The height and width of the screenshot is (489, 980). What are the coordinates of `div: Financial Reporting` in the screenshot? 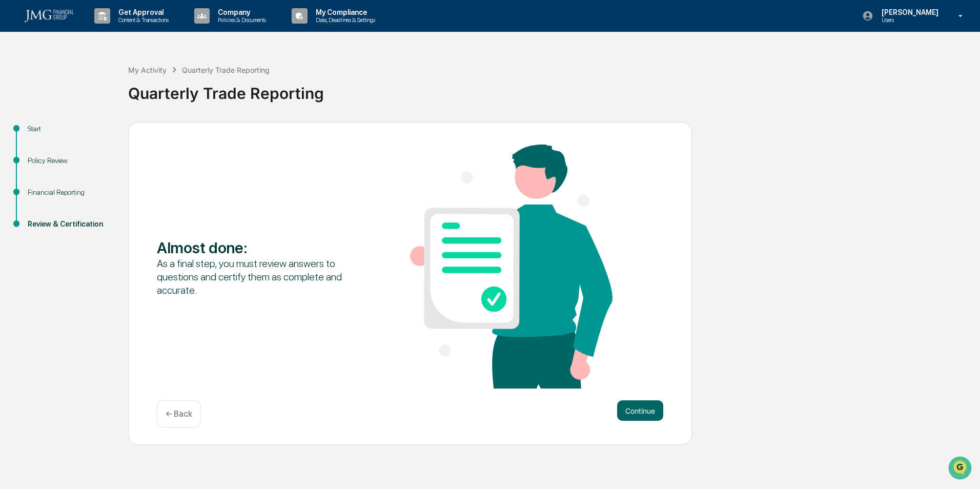 It's located at (70, 192).